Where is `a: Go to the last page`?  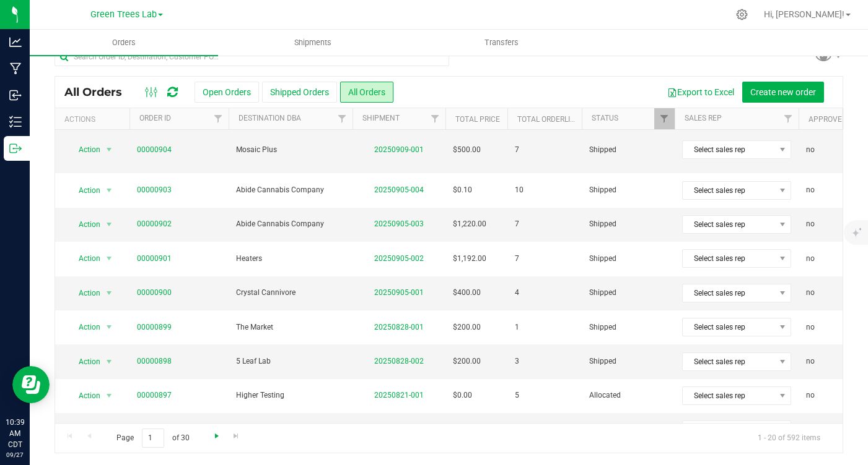 a: Go to the last page is located at coordinates (236, 437).